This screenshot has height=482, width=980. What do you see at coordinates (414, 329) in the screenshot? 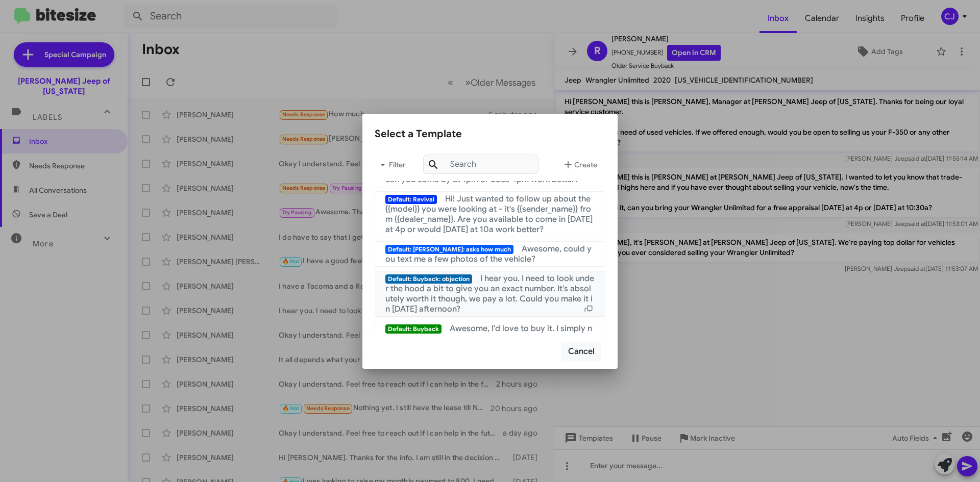
I see `span: Default: Buyback` at bounding box center [414, 329].